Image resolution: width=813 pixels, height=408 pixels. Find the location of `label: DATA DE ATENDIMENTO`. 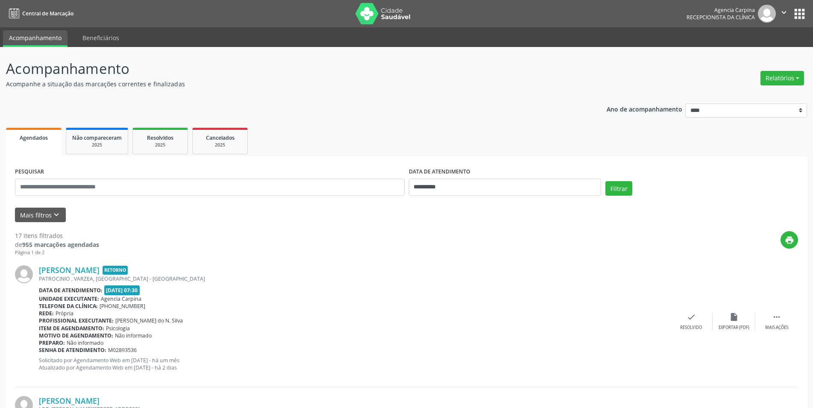

label: DATA DE ATENDIMENTO is located at coordinates (439, 172).